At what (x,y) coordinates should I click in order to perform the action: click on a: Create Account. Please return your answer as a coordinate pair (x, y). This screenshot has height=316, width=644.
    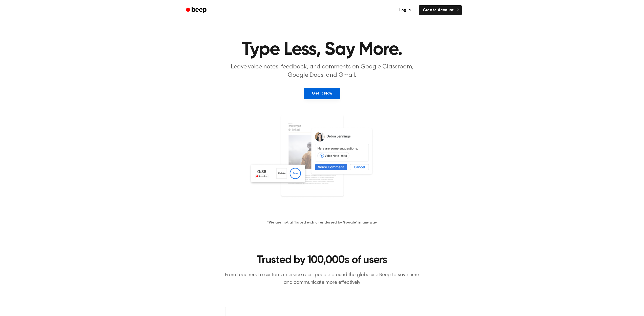
    Looking at the image, I should click on (440, 10).